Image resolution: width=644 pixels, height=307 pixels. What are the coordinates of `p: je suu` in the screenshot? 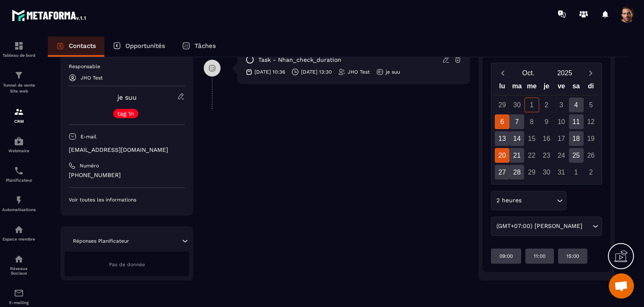 It's located at (393, 72).